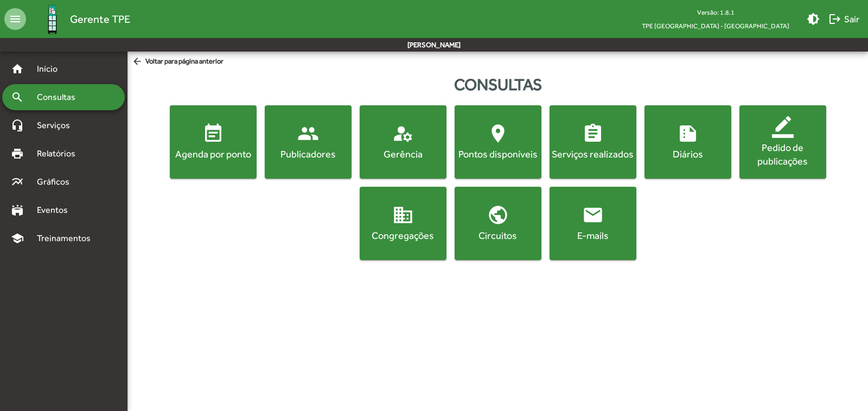 The width and height of the screenshot is (868, 411). I want to click on mat-icon: multiline_chart, so click(17, 182).